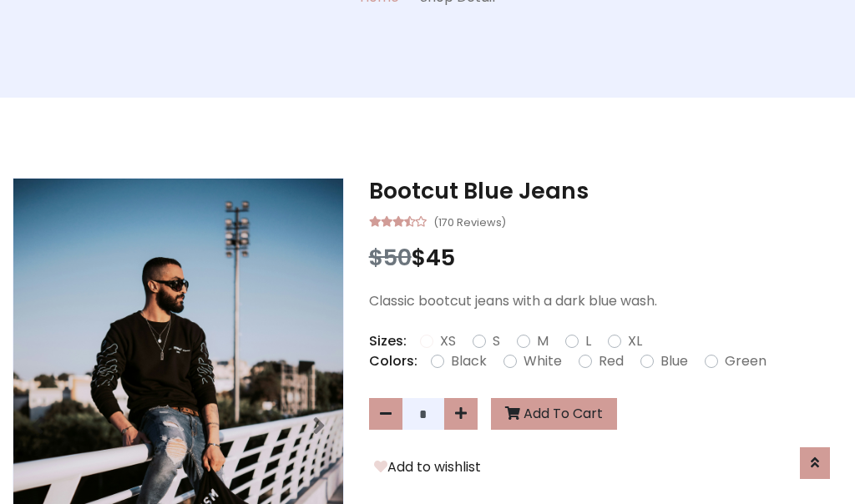 This screenshot has width=855, height=504. What do you see at coordinates (393, 362) in the screenshot?
I see `p: Colors:` at bounding box center [393, 362].